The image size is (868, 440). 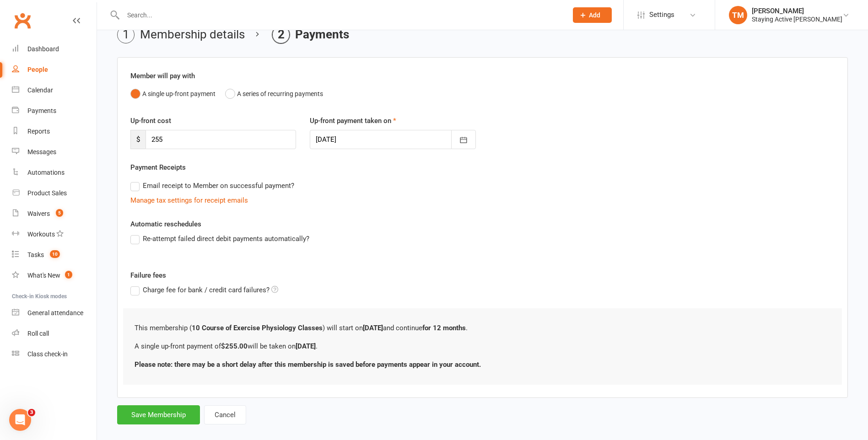 I want to click on a: Payments, so click(x=54, y=111).